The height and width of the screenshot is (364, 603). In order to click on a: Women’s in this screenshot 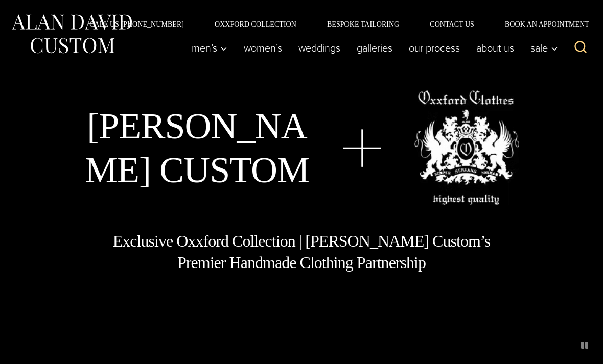, I will do `click(263, 48)`.